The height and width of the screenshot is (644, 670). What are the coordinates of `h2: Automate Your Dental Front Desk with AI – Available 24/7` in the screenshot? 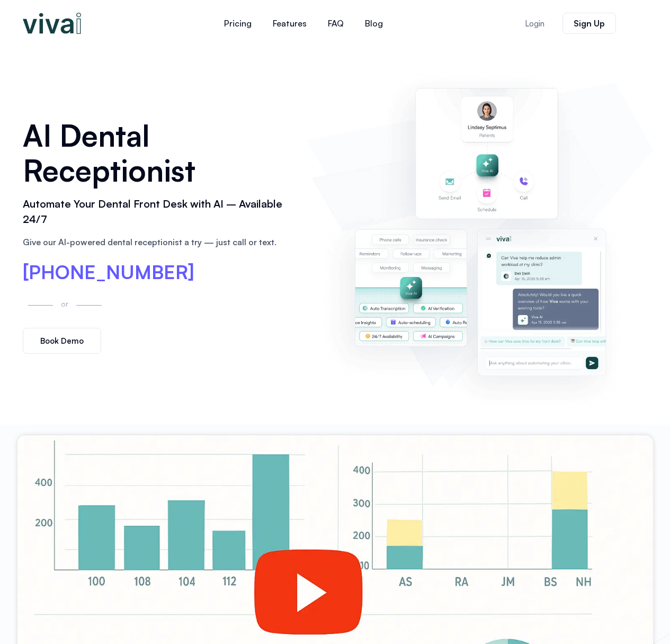 It's located at (160, 211).